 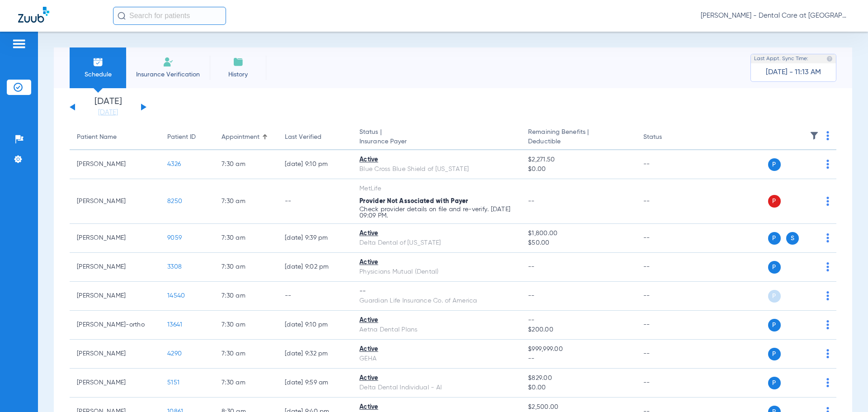 I want to click on span: Provider Not Associated with Payer, so click(x=414, y=201).